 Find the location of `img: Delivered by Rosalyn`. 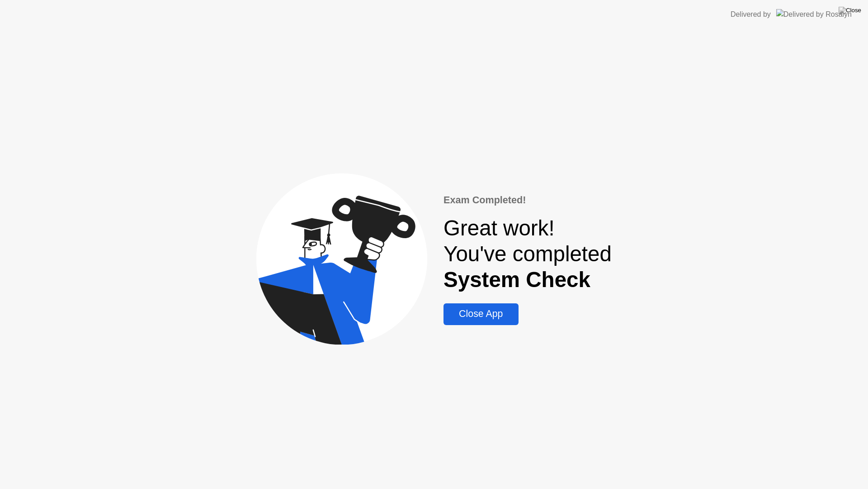

img: Delivered by Rosalyn is located at coordinates (814, 14).